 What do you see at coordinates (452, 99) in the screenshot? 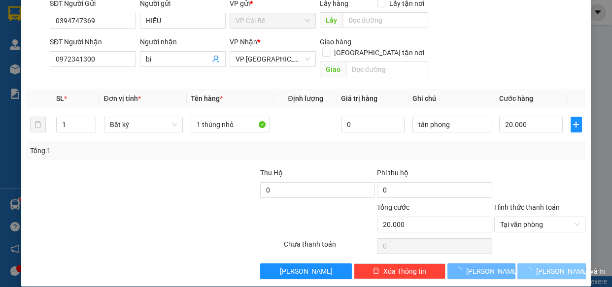
I see `th: Ghi chú` at bounding box center [452, 99].